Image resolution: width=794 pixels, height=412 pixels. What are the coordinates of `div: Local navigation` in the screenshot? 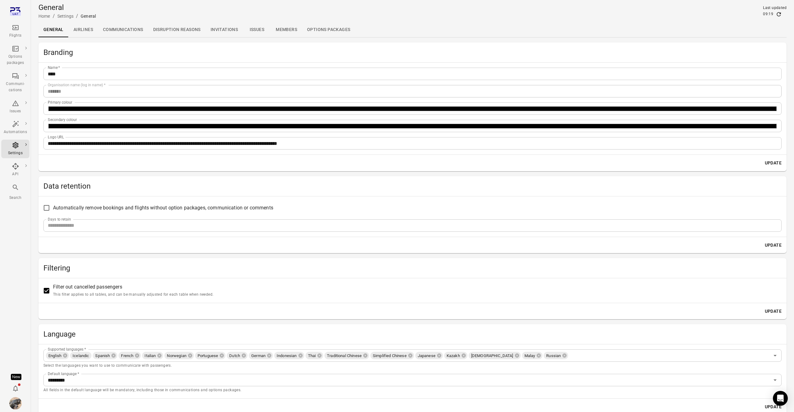 It's located at (413, 30).